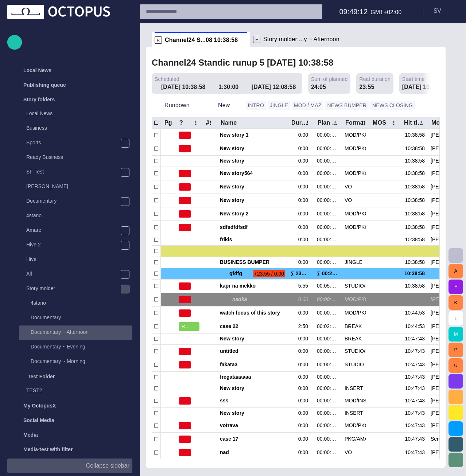 The image size is (466, 476). What do you see at coordinates (335, 123) in the screenshot?
I see `button: Plan dur column menu` at bounding box center [335, 123].